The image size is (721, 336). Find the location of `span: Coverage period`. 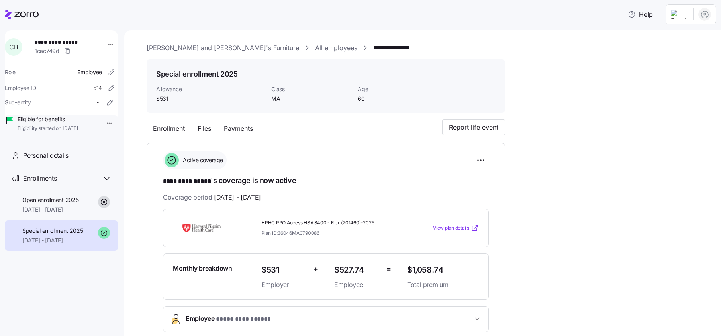

span: Coverage period is located at coordinates (212, 197).